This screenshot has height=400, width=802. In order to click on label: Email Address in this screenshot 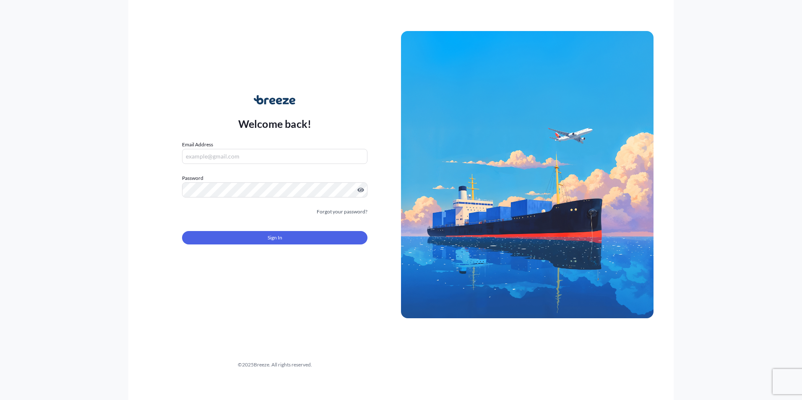, I will do `click(198, 145)`.